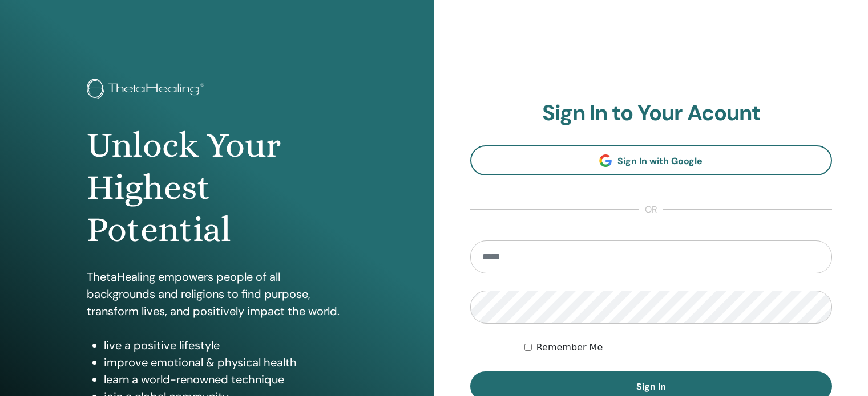 This screenshot has width=868, height=396. What do you see at coordinates (651, 160) in the screenshot?
I see `a: Sign In with Google` at bounding box center [651, 160].